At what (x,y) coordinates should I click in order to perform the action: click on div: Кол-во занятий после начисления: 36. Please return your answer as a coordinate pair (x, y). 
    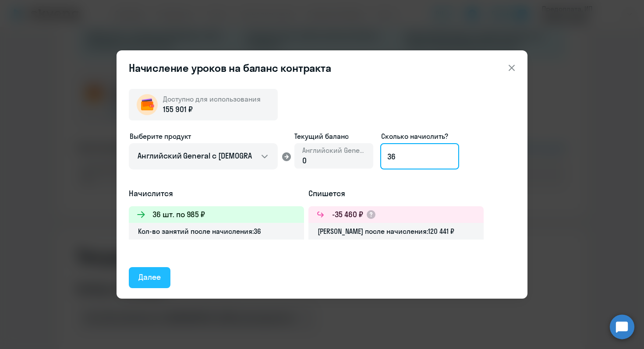
    Looking at the image, I should click on (216, 231).